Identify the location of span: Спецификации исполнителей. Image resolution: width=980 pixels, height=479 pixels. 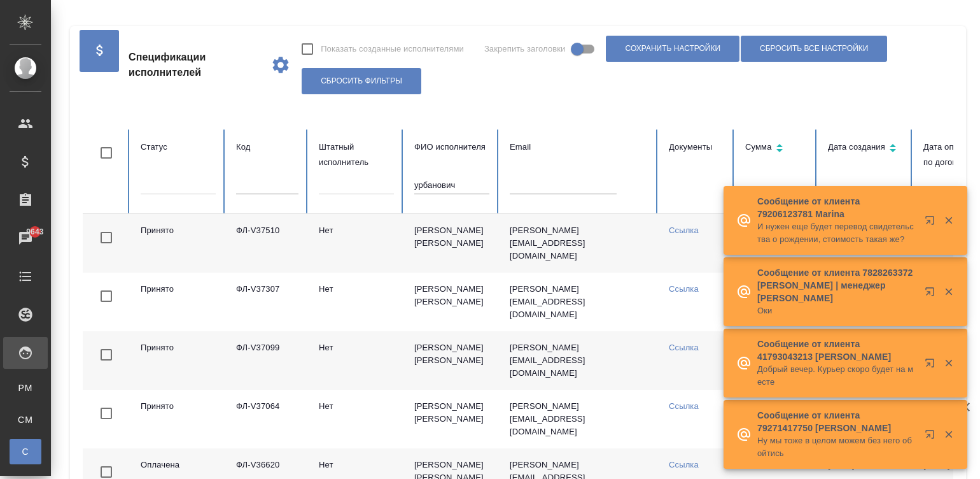
(194, 65).